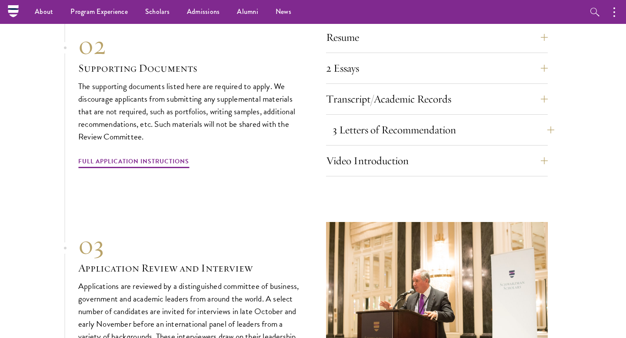 The height and width of the screenshot is (338, 626). I want to click on h3: Application Review and Interview, so click(189, 268).